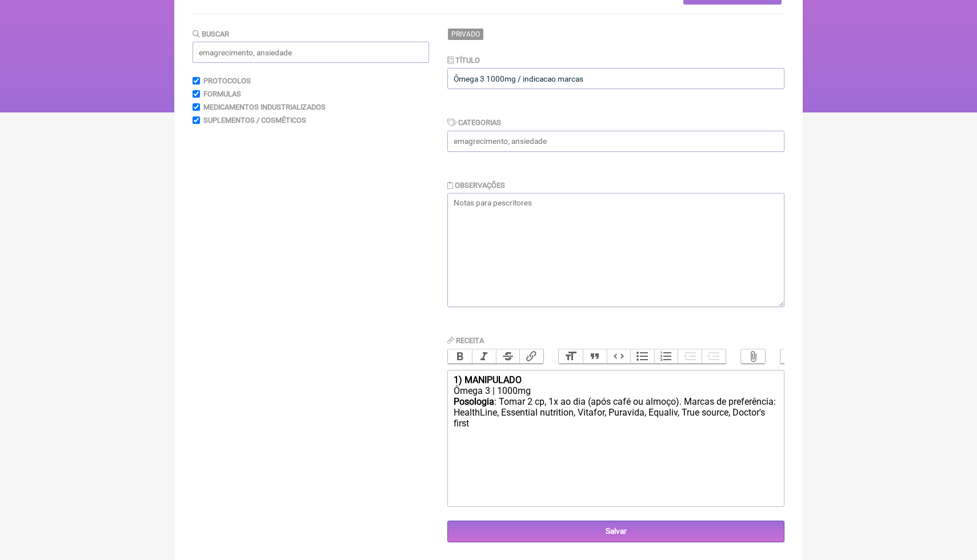 This screenshot has width=977, height=560. Describe the element at coordinates (571, 357) in the screenshot. I see `button: Heading` at that location.